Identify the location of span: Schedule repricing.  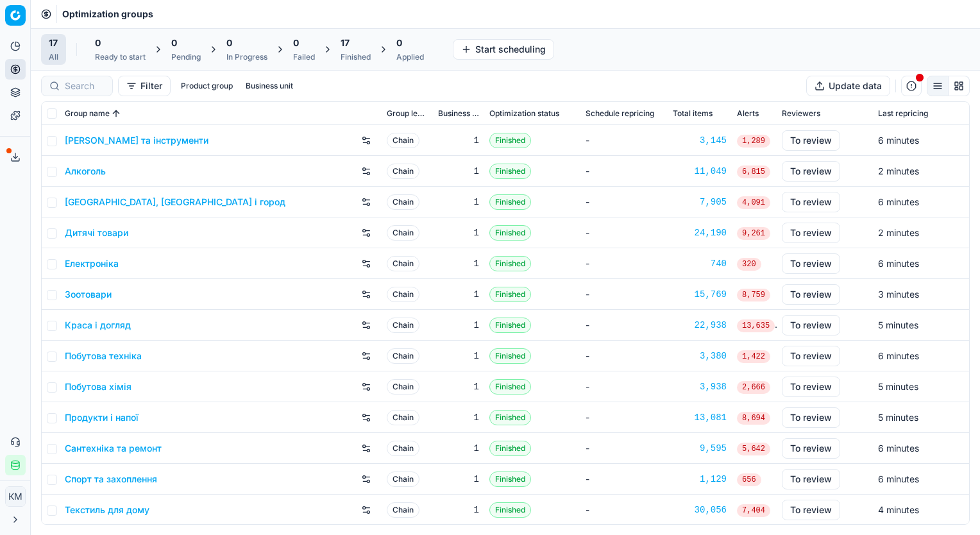
(620, 114).